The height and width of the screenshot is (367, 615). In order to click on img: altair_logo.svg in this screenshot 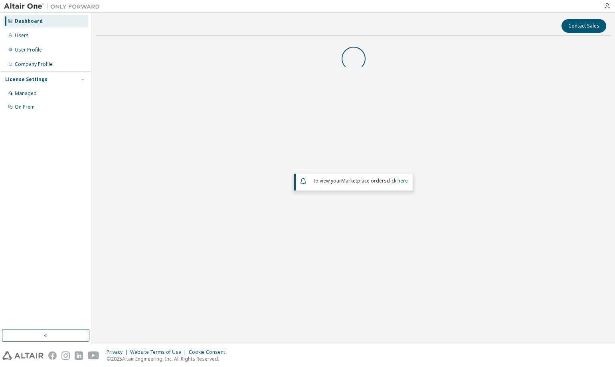, I will do `click(23, 355)`.